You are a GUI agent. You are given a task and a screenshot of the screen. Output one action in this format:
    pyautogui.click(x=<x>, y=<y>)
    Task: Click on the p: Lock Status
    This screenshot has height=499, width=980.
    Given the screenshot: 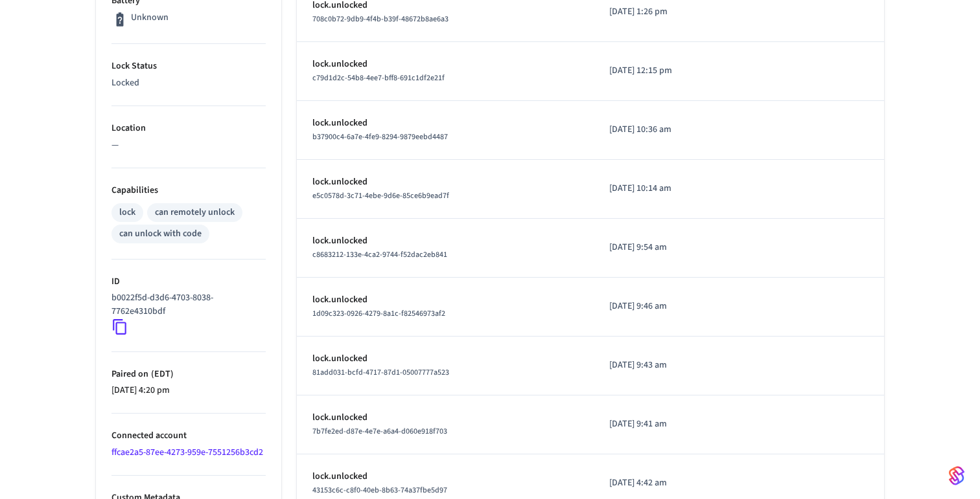 What is the action you would take?
    pyautogui.click(x=189, y=66)
    